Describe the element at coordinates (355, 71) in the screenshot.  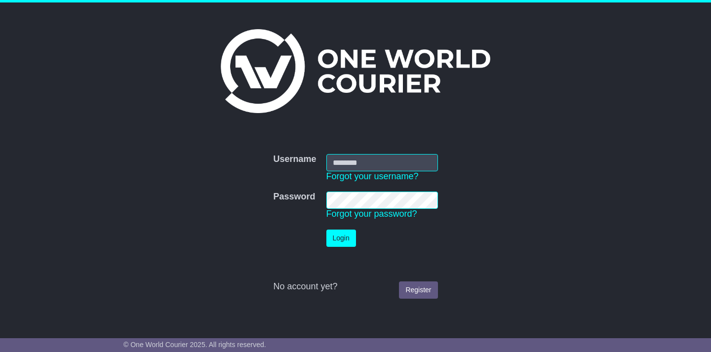
I see `img: One World` at that location.